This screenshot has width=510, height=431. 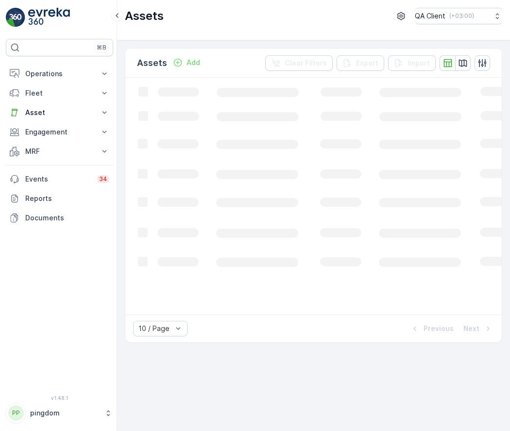 I want to click on button: MRF, so click(x=59, y=152).